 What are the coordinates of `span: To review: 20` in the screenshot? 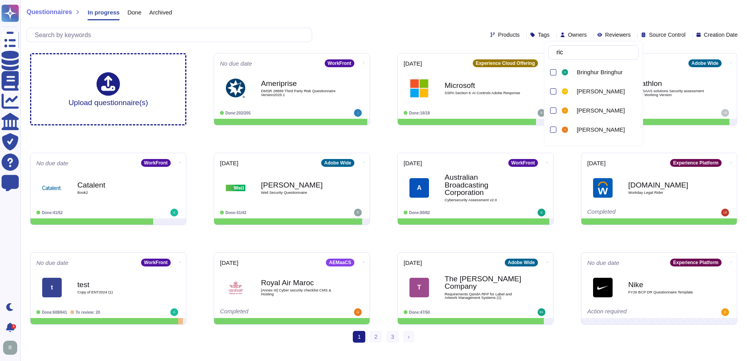 It's located at (88, 312).